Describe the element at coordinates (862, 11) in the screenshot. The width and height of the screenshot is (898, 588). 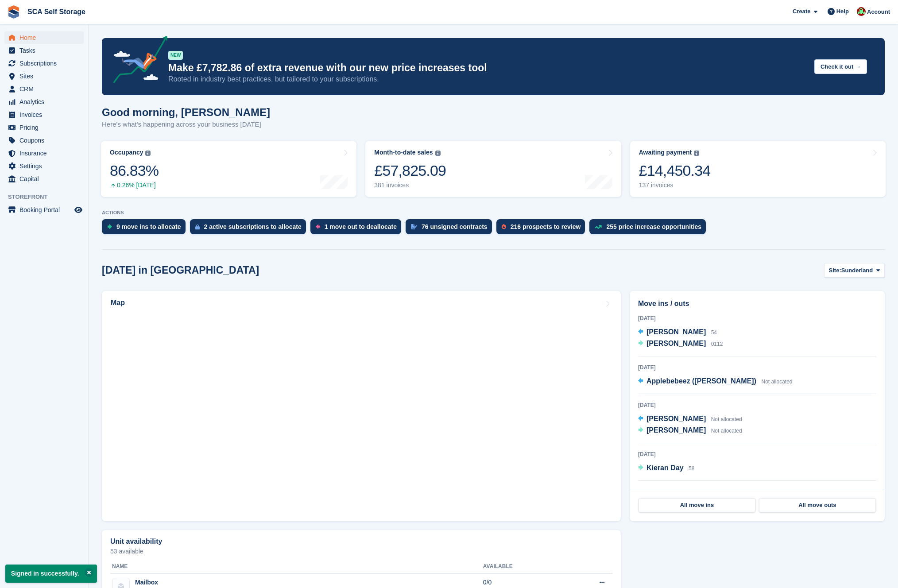
I see `img: Dale Chapman` at that location.